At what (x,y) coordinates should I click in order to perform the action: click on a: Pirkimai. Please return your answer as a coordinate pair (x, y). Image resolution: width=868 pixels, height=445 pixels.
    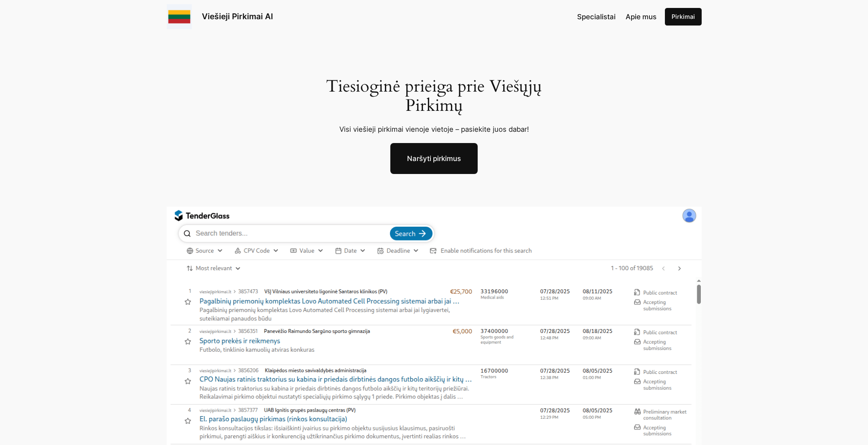
    Looking at the image, I should click on (683, 16).